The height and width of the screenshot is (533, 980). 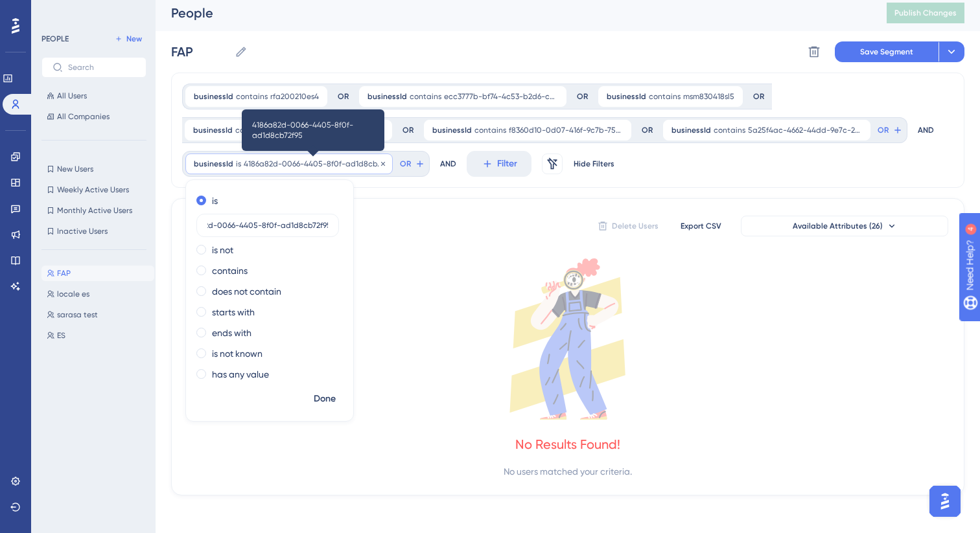 I want to click on button: All Companies, so click(x=94, y=117).